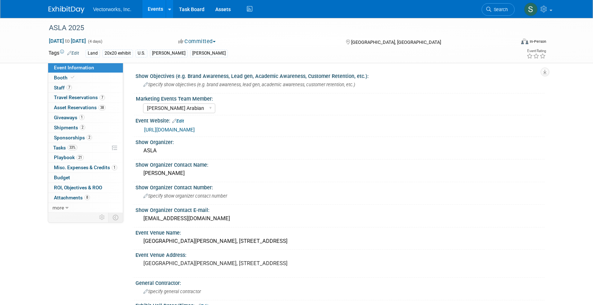 The image size is (593, 305). What do you see at coordinates (102, 107) in the screenshot?
I see `span: 38` at bounding box center [102, 107].